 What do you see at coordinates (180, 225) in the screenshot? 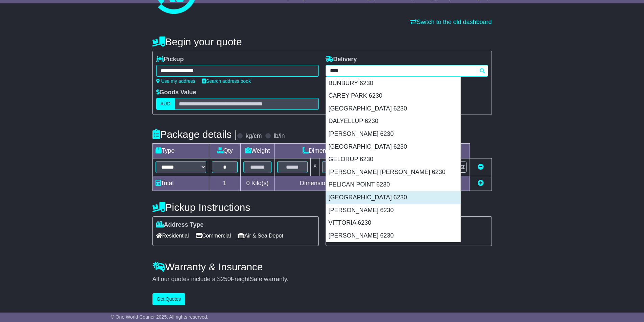
I see `label: Address Type` at bounding box center [180, 225].